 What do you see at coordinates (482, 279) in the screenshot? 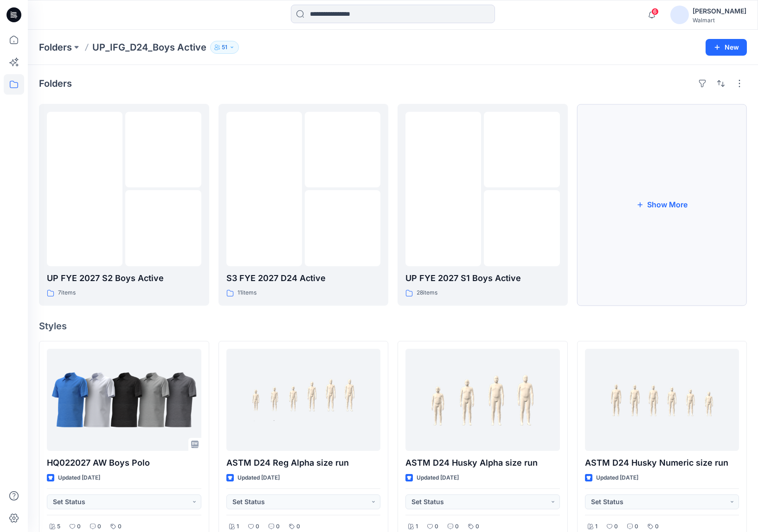
I see `p: UP FYE 2027 S1 Boys Active` at bounding box center [482, 279].